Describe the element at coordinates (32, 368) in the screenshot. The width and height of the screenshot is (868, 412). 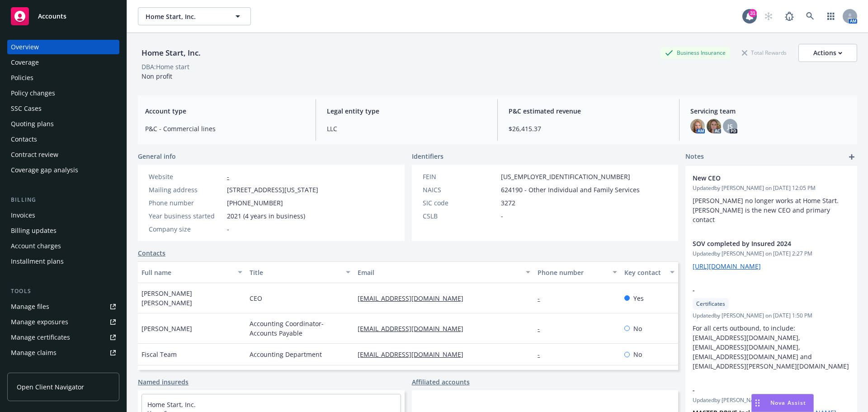
I see `div: Manage BORs` at that location.